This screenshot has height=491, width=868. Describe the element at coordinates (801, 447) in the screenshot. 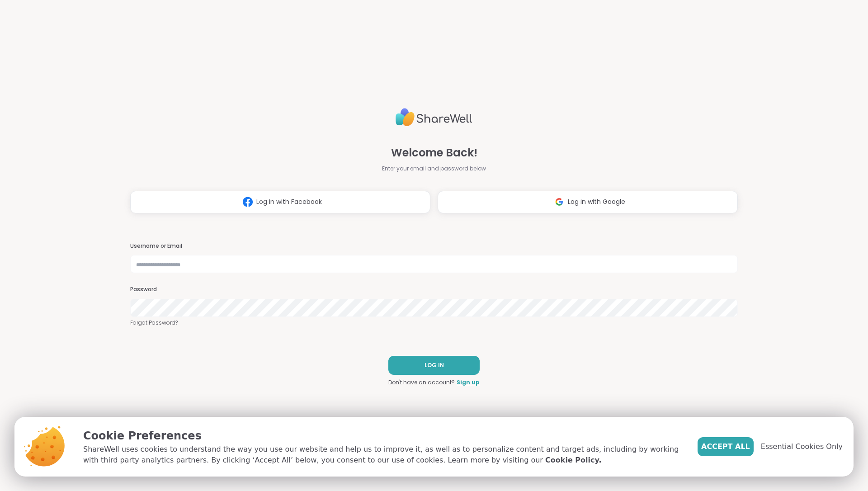

I see `span: Essential Cookies Only` at that location.